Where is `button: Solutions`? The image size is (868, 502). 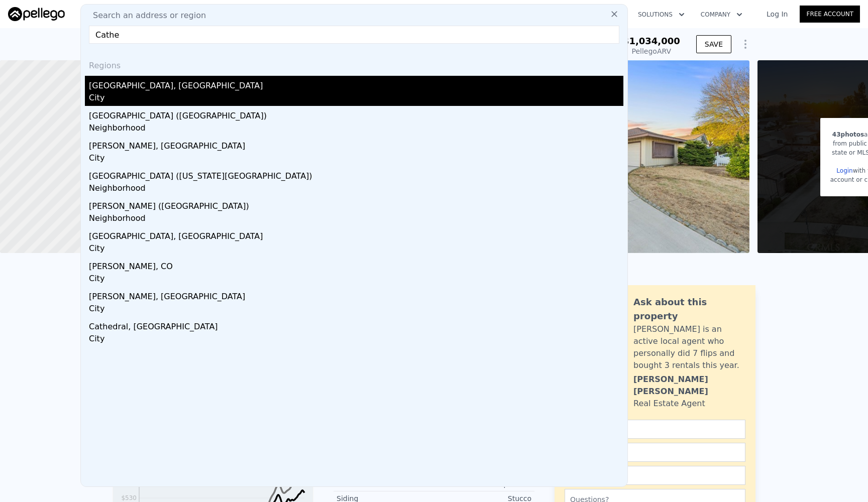 button: Solutions is located at coordinates (661, 14).